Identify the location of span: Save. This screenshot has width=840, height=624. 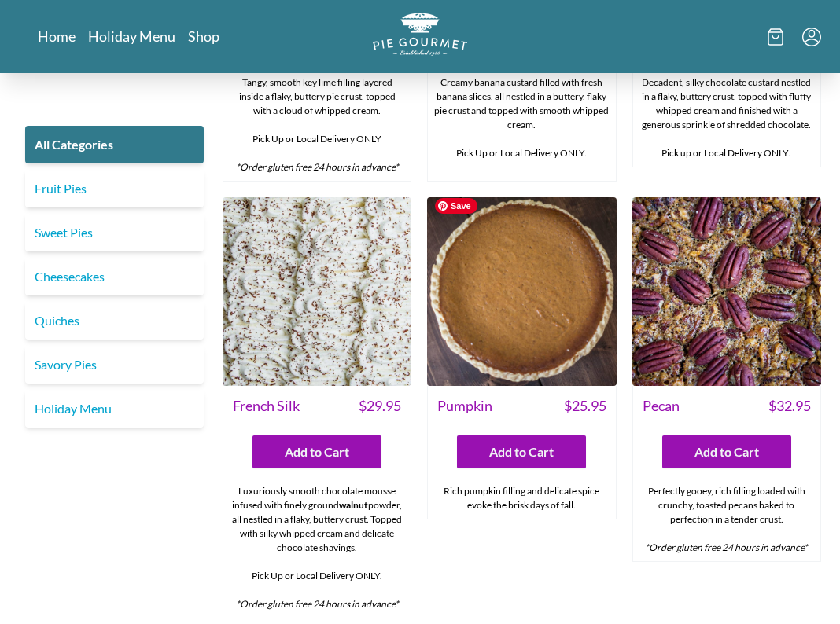
(456, 206).